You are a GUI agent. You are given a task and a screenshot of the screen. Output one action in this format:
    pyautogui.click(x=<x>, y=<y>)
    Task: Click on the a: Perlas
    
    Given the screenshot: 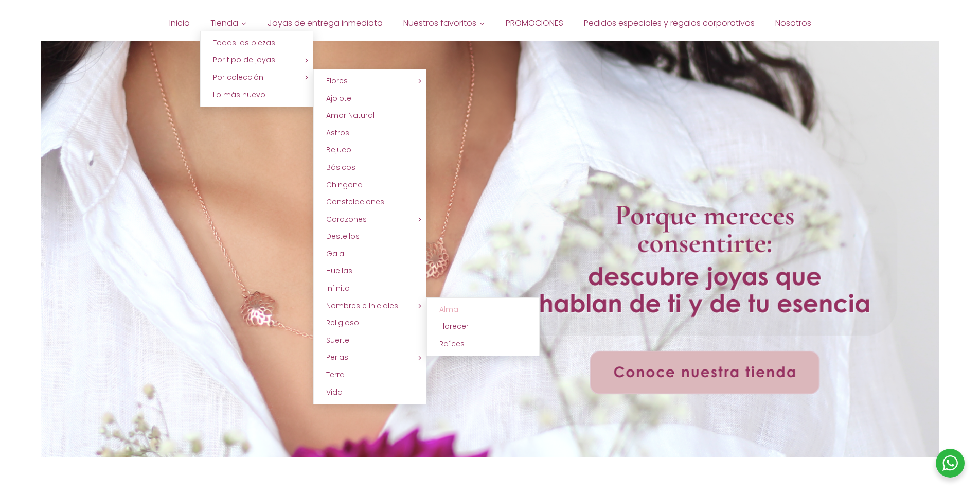 What is the action you would take?
    pyautogui.click(x=370, y=358)
    